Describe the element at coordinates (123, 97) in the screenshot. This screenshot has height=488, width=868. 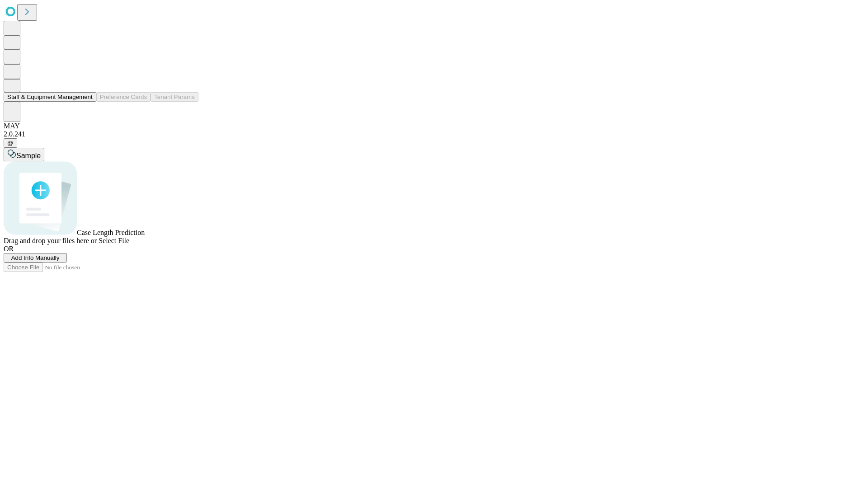
I see `button: Preference Cards` at that location.